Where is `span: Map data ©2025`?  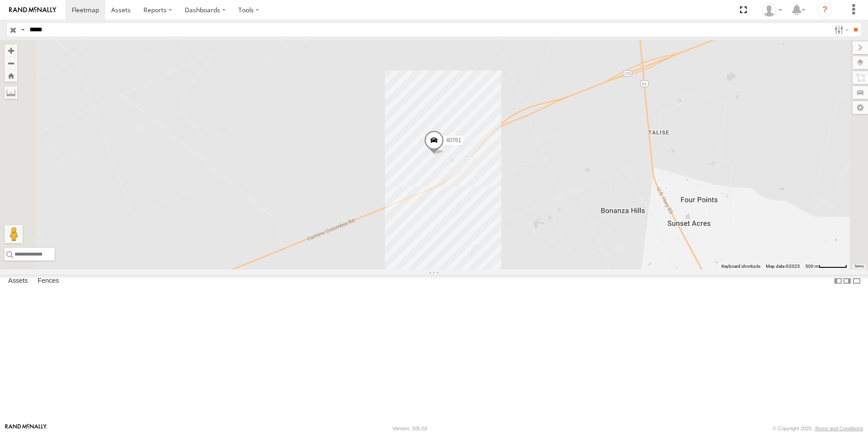 span: Map data ©2025 is located at coordinates (783, 266).